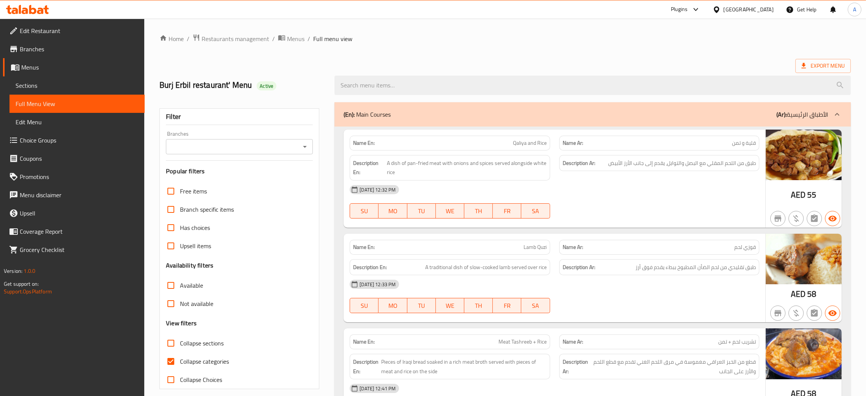  I want to click on img: 4d7bbeee-cc9a-48d4-b14e-65d0274ece25.jpg, so click(804, 353).